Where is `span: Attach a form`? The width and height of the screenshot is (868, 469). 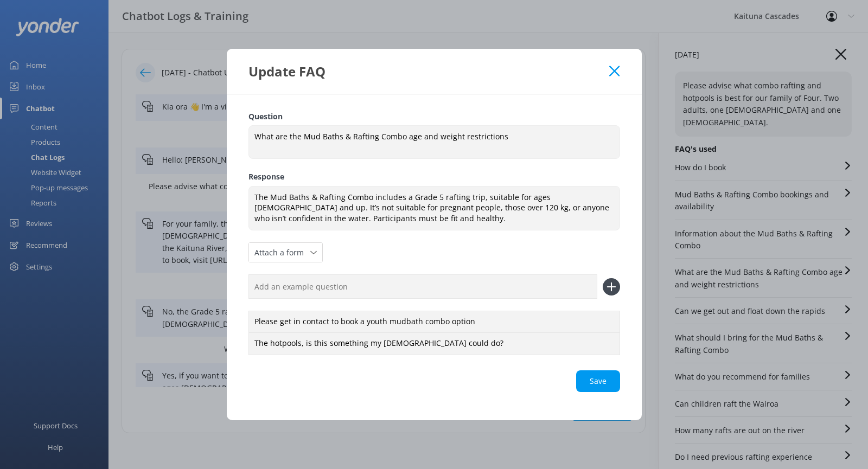
span: Attach a form is located at coordinates (282, 253).